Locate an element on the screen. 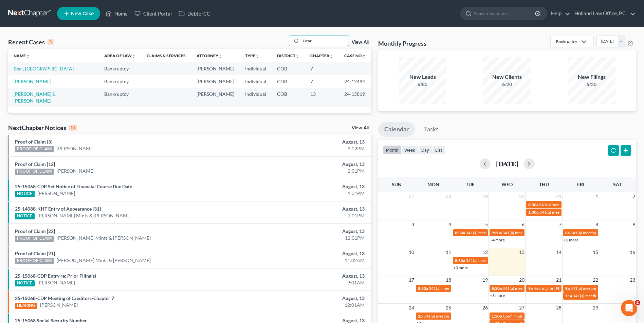  a: Proof of Claim [22] is located at coordinates (35, 231).